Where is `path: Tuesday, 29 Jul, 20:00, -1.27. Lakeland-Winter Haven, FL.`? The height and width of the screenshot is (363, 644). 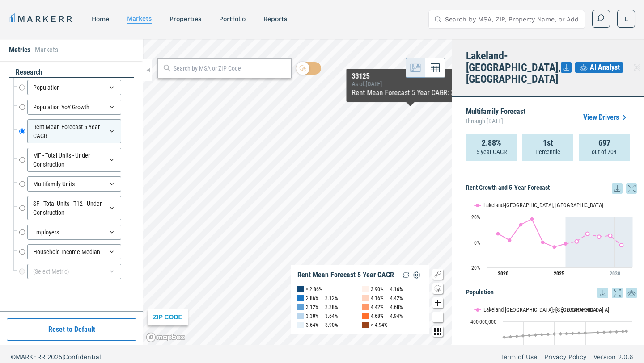 path: Tuesday, 29 Jul, 20:00, -1.27. Lakeland-Winter Haven, FL. is located at coordinates (565, 244).